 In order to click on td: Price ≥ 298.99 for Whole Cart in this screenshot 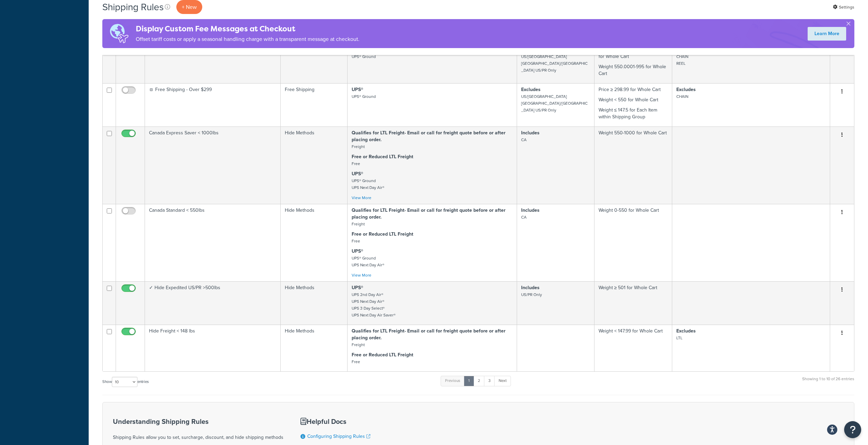, I will do `click(634, 105)`.